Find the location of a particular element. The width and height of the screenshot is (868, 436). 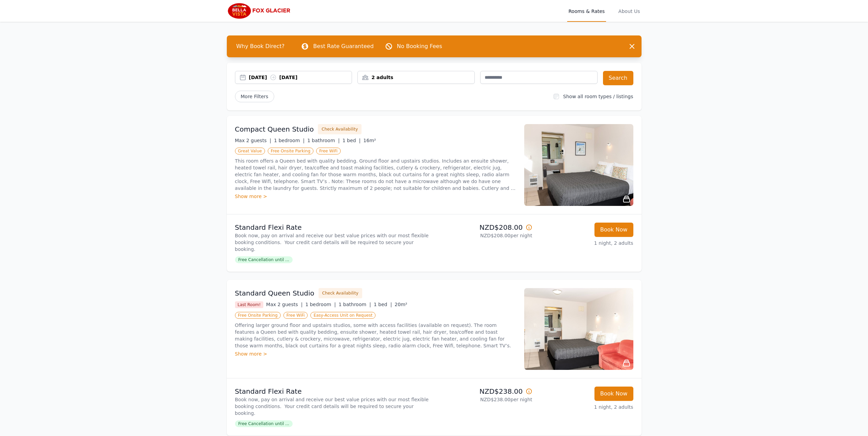

span: Easy-Access Unit on Request is located at coordinates (343, 315).